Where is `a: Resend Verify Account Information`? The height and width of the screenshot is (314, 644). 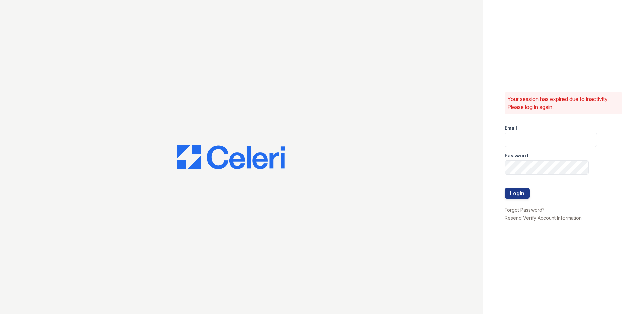
a: Resend Verify Account Information is located at coordinates (543, 218).